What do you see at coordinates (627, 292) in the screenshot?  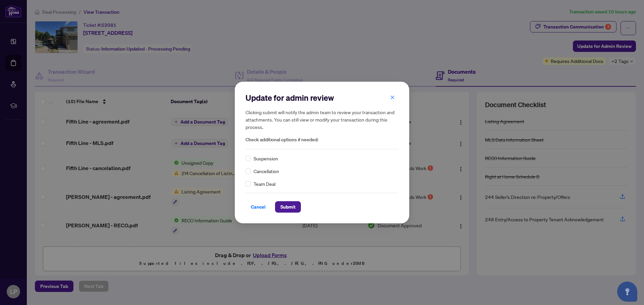 I see `button: Open asap` at bounding box center [627, 292].